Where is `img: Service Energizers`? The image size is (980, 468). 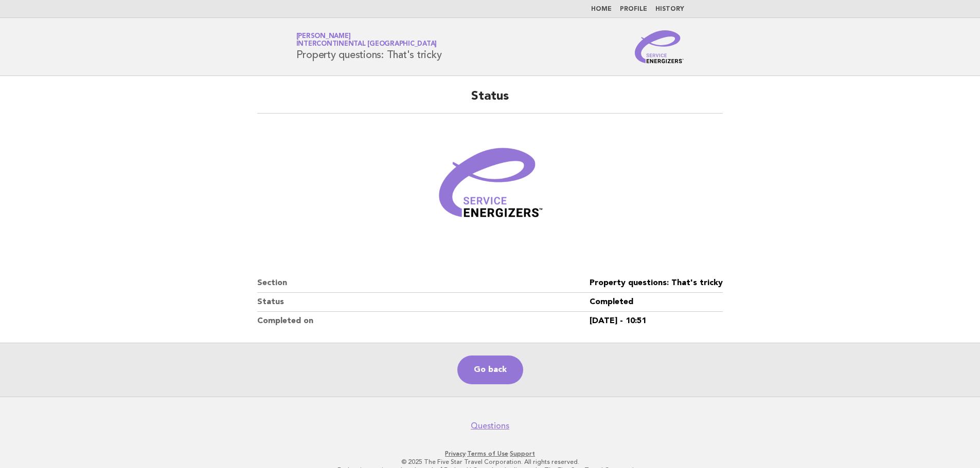
img: Service Energizers is located at coordinates (659, 47).